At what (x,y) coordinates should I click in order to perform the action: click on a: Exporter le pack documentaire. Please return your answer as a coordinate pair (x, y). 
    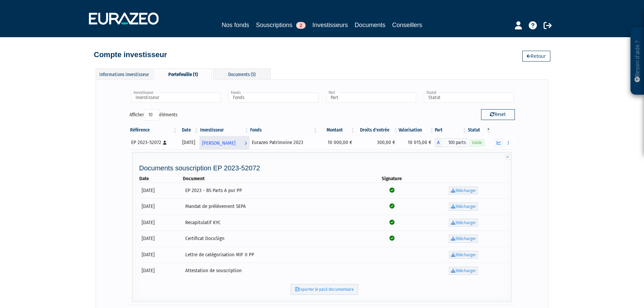
    Looking at the image, I should click on (324, 290).